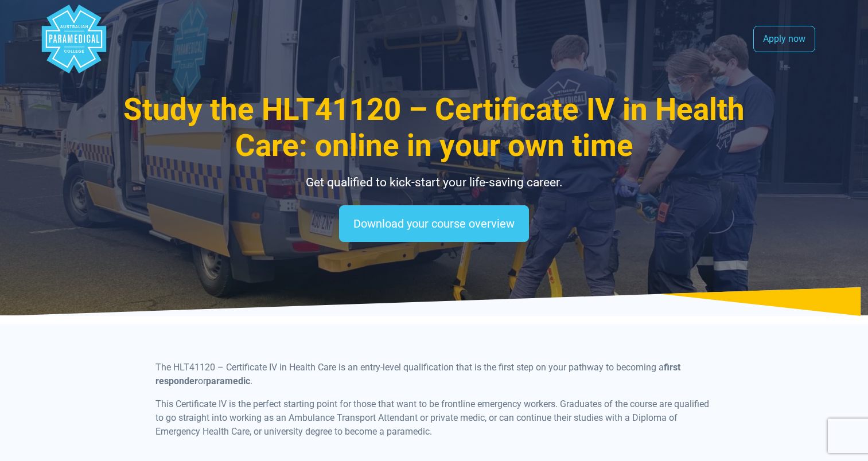 The width and height of the screenshot is (868, 461). Describe the element at coordinates (784, 39) in the screenshot. I see `a: Apply now` at that location.